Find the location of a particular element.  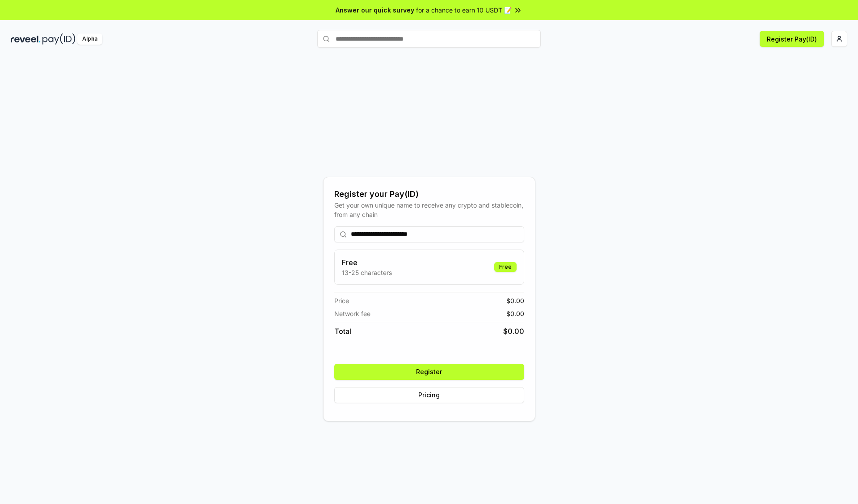

span: Answer our quick survey is located at coordinates (375, 10).